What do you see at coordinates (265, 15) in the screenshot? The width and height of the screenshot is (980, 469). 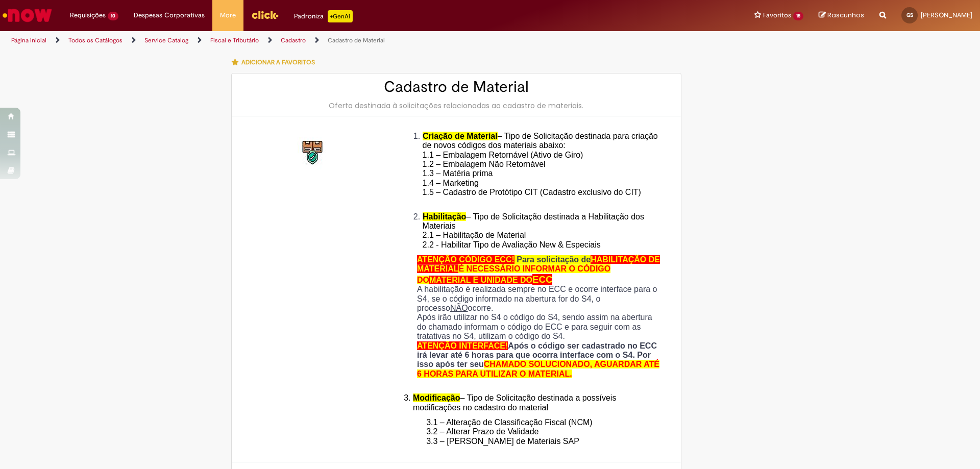 I see `img: click_logo_yellow_360x200.png` at bounding box center [265, 15].